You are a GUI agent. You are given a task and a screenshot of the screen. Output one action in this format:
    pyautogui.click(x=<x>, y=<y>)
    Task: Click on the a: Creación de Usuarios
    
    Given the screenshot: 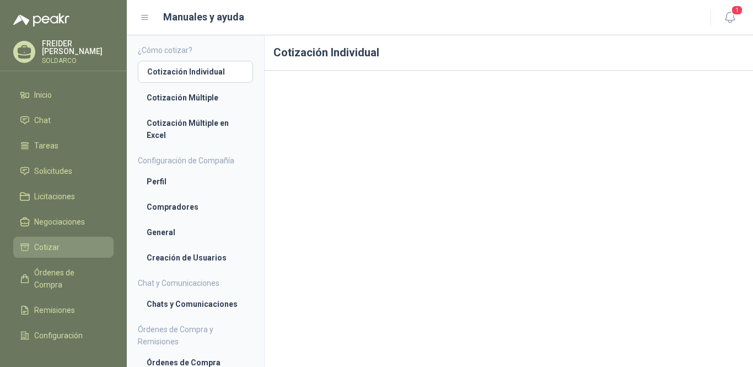 What is the action you would take?
    pyautogui.click(x=195, y=257)
    